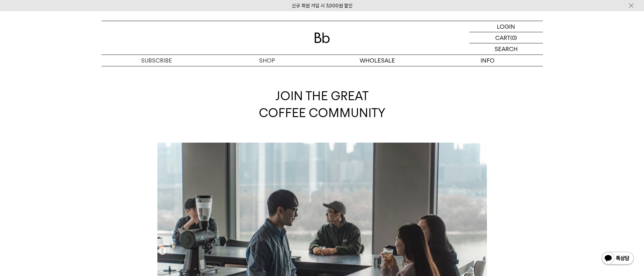 This screenshot has height=276, width=644. Describe the element at coordinates (322, 6) in the screenshot. I see `a: 신규 회원 가입 시 3,000원 할인` at that location.